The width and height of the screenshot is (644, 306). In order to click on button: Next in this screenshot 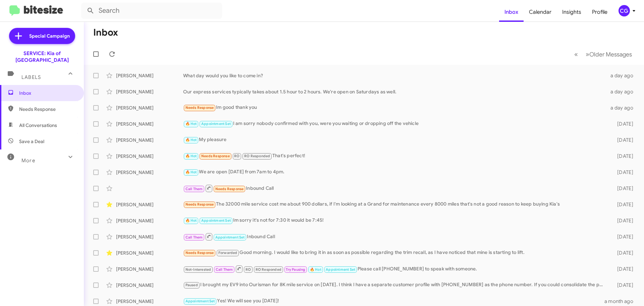, I will do `click(608, 54)`.